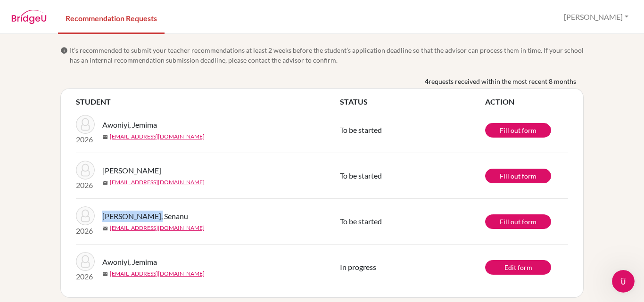  What do you see at coordinates (208, 102) in the screenshot?
I see `th: STUDENT` at bounding box center [208, 102].